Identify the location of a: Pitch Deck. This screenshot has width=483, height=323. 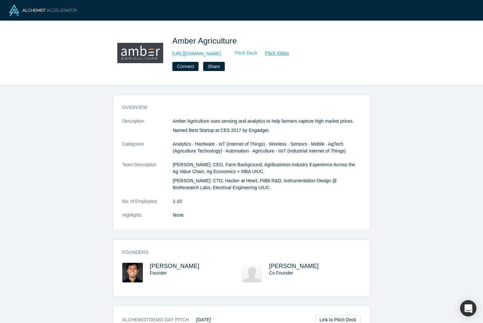
(243, 53).